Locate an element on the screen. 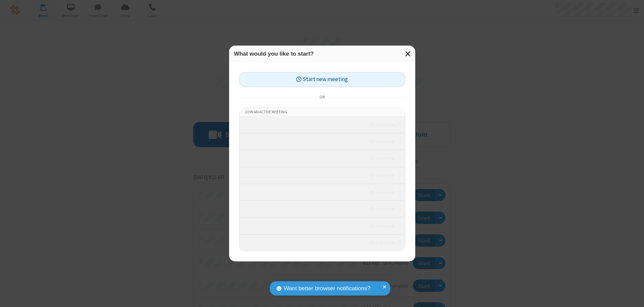  button: Close modal is located at coordinates (408, 54).